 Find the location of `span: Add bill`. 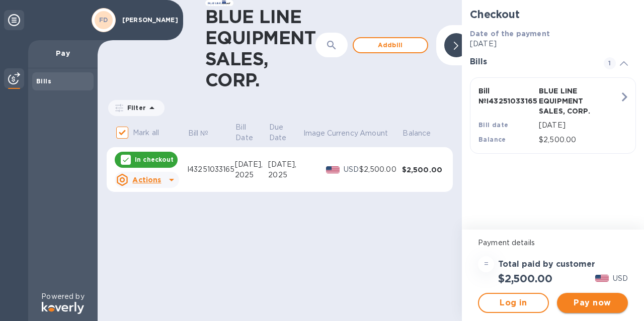

span: Add bill is located at coordinates (391, 45).